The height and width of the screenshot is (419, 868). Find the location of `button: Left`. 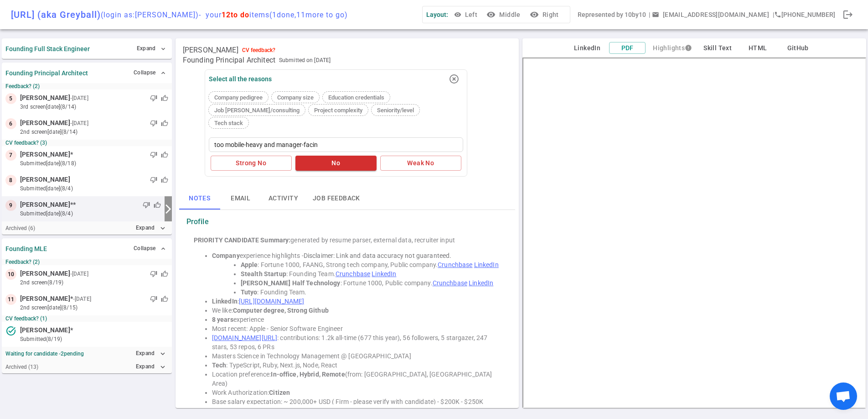

button: Left is located at coordinates (466, 15).